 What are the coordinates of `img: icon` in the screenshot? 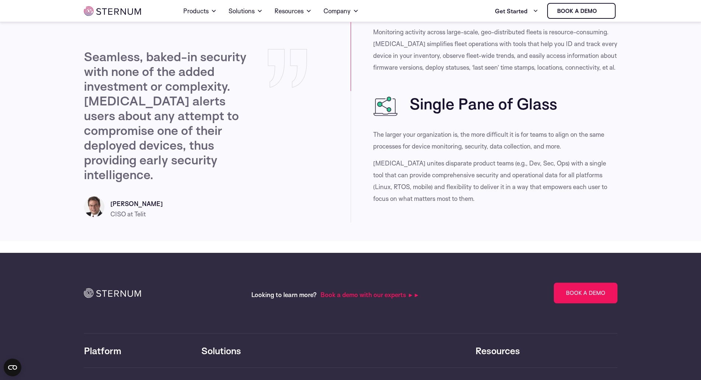 It's located at (112, 293).